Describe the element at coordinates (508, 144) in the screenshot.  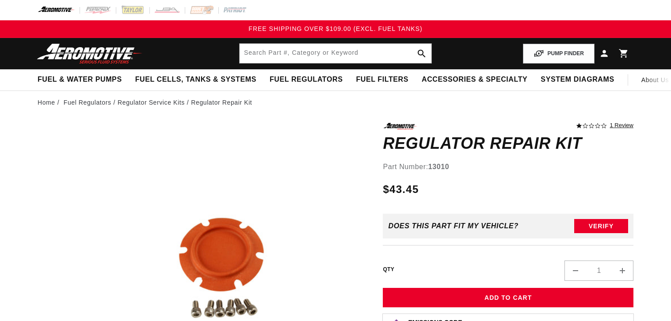
I see `h1: Regulator Repair Kit` at that location.